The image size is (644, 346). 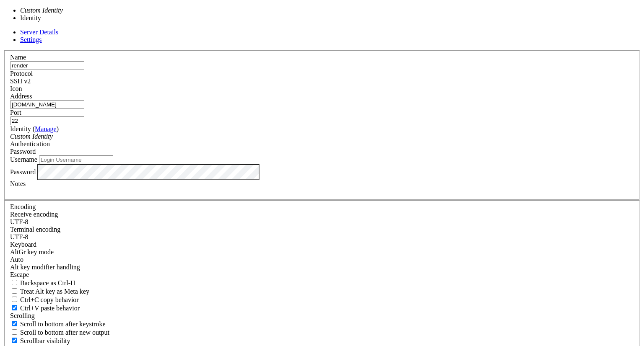 What do you see at coordinates (39, 32) in the screenshot?
I see `span: Server Details` at bounding box center [39, 32].